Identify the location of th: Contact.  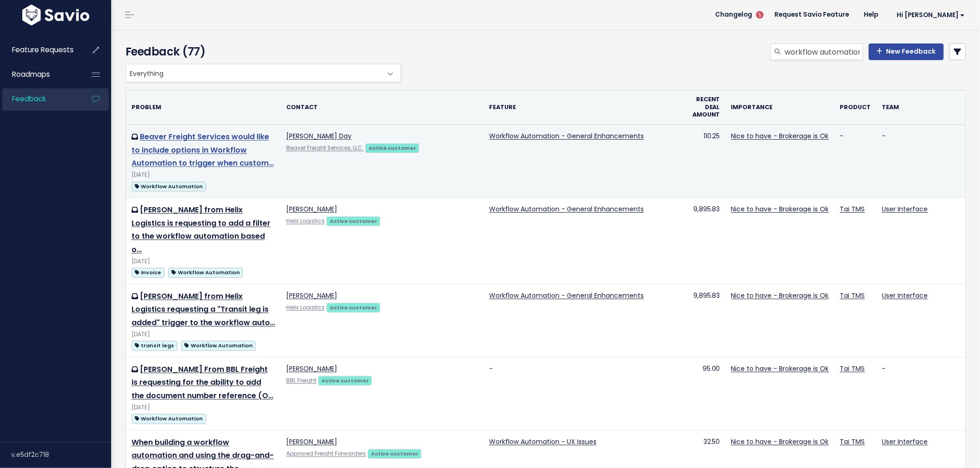
(382, 107).